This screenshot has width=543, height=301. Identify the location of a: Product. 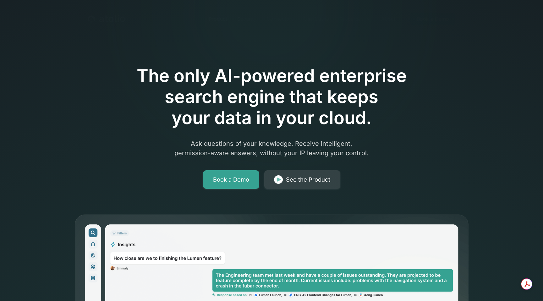
(218, 19).